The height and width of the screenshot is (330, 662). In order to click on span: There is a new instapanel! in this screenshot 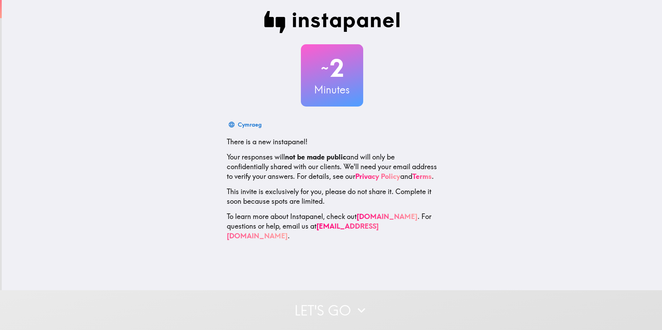, I will do `click(267, 142)`.